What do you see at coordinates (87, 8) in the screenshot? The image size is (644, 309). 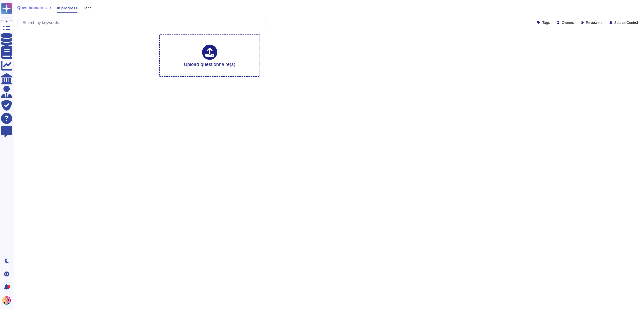 I see `span: Done` at bounding box center [87, 8].